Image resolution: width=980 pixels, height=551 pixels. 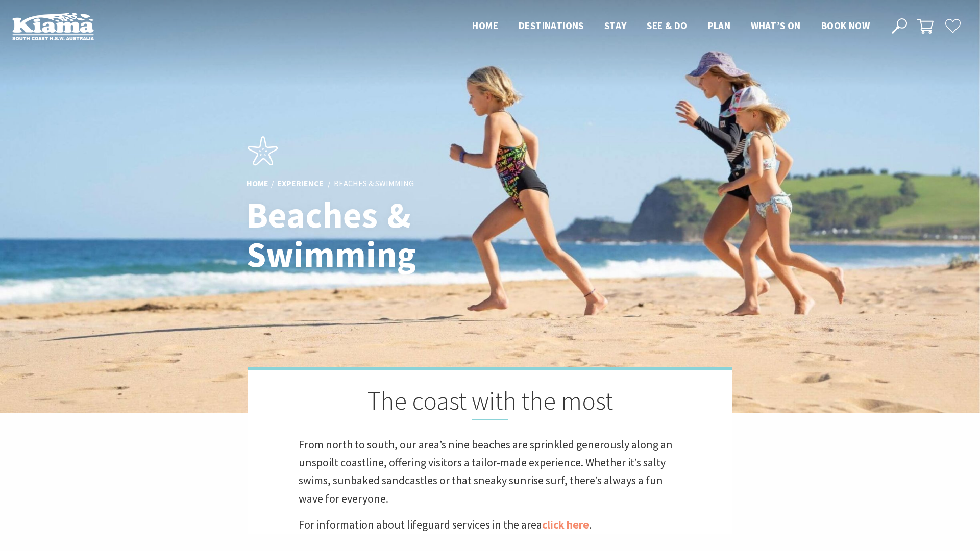 I want to click on nav: Main Menu, so click(x=671, y=26).